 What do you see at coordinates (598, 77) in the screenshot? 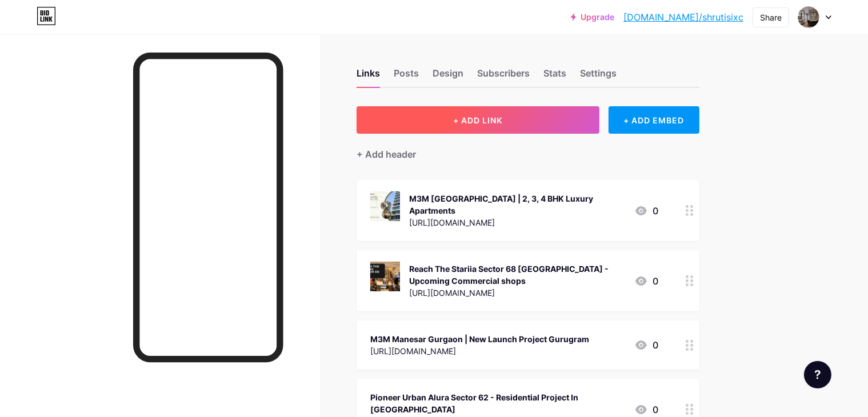
I see `div: Settings` at bounding box center [598, 77].